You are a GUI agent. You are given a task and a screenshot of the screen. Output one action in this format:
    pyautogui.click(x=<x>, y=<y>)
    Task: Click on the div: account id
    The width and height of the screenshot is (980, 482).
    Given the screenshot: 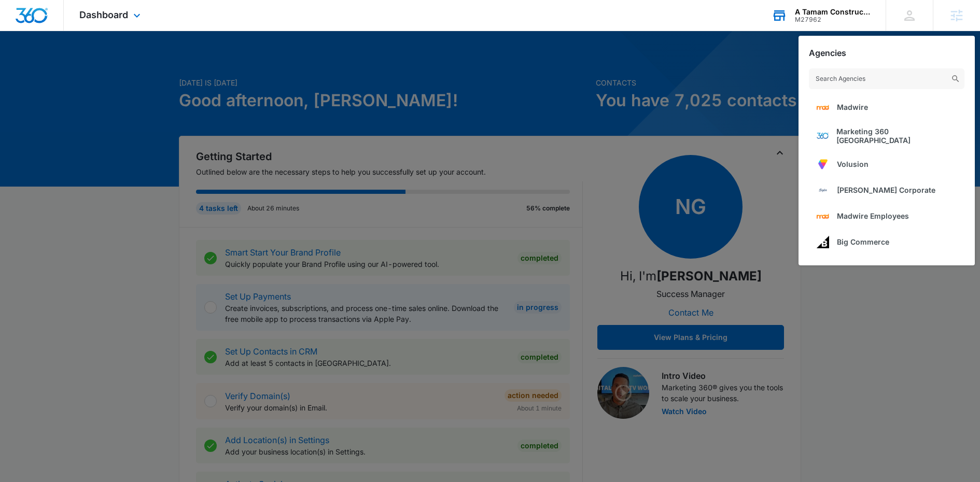 What is the action you would take?
    pyautogui.click(x=833, y=19)
    